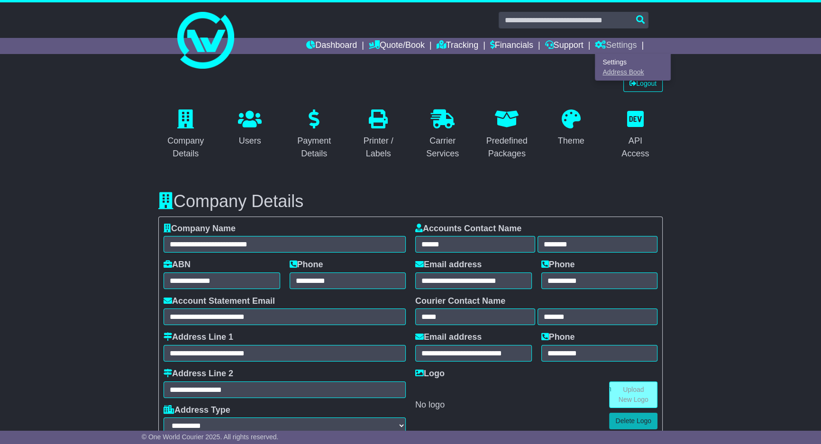 The width and height of the screenshot is (821, 444). Describe the element at coordinates (443, 135) in the screenshot. I see `a: Carrier Services` at that location.